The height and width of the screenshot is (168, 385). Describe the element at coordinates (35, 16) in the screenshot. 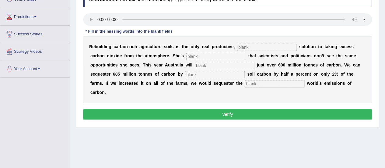

I see `a: Predictions` at that location.